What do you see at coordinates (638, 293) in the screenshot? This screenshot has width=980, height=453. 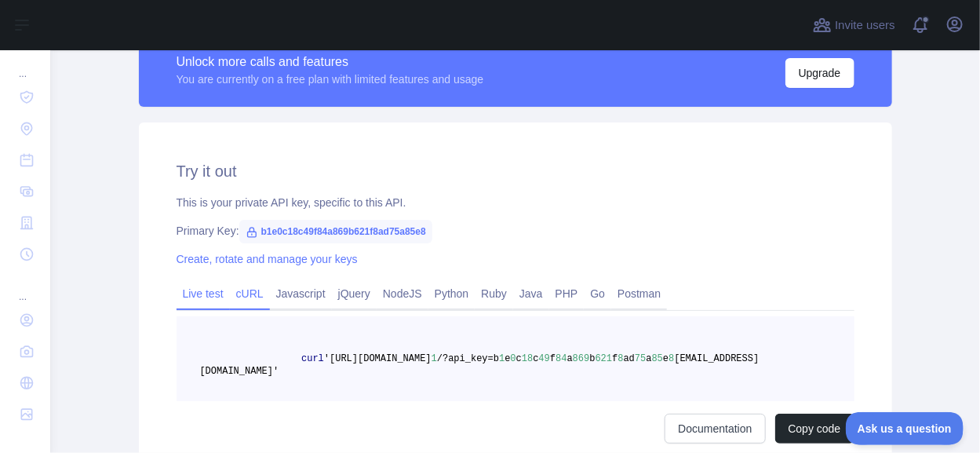 I see `a: Postman` at bounding box center [638, 293].